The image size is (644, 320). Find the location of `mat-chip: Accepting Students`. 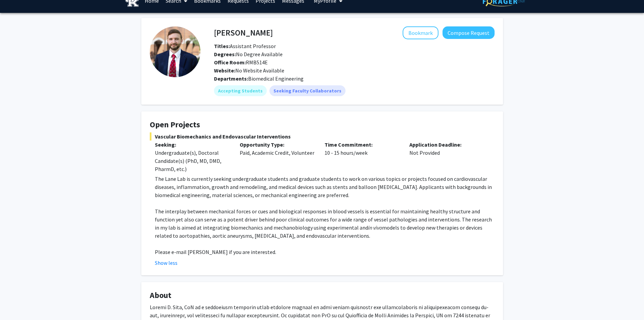

mat-chip: Accepting Students is located at coordinates (240, 91).